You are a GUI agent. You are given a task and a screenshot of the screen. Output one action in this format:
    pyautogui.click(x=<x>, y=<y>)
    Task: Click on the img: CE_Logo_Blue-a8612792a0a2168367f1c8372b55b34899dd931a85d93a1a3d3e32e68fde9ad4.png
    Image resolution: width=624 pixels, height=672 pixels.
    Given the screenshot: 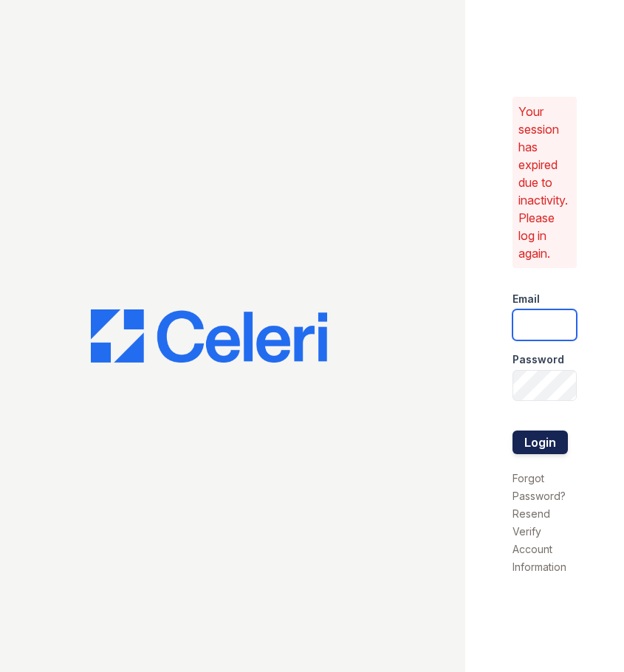 What is the action you would take?
    pyautogui.click(x=209, y=336)
    